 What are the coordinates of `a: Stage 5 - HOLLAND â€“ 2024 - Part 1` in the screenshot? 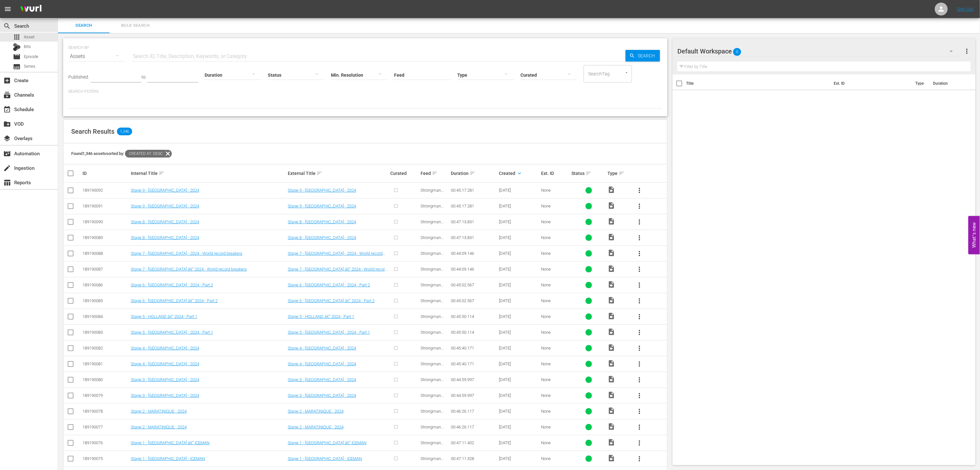 It's located at (164, 317).